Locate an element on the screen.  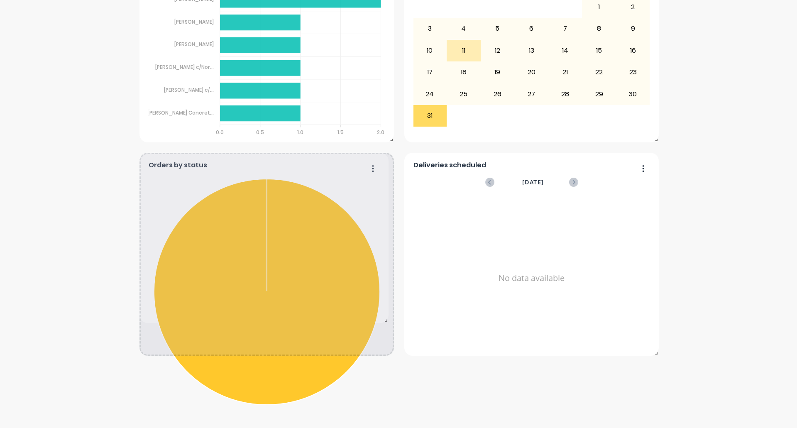
div: 10 is located at coordinates (430, 51).